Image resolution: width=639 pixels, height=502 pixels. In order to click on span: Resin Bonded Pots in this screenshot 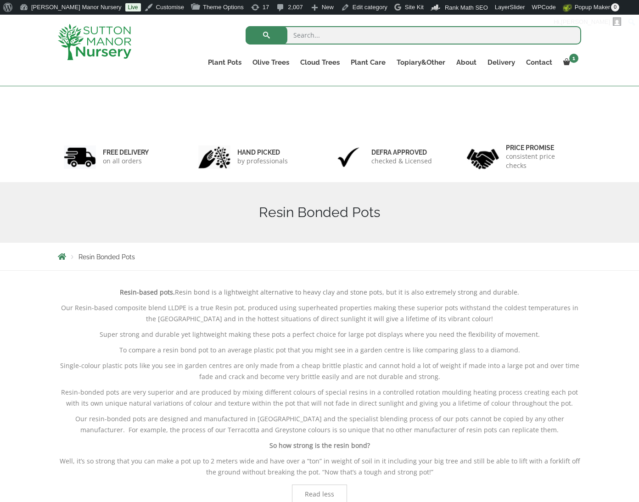, I will do `click(106, 257)`.